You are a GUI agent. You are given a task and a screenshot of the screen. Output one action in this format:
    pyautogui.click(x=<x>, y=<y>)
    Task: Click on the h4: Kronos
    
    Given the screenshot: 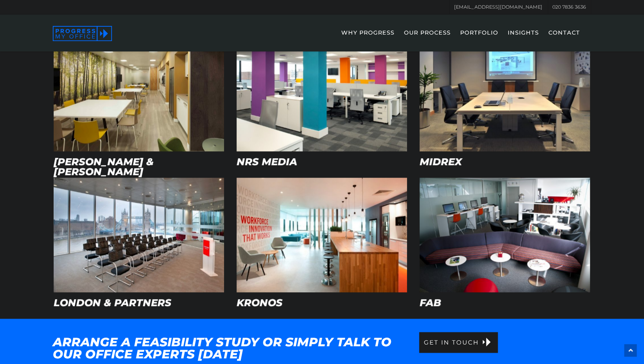 What is the action you would take?
    pyautogui.click(x=296, y=302)
    